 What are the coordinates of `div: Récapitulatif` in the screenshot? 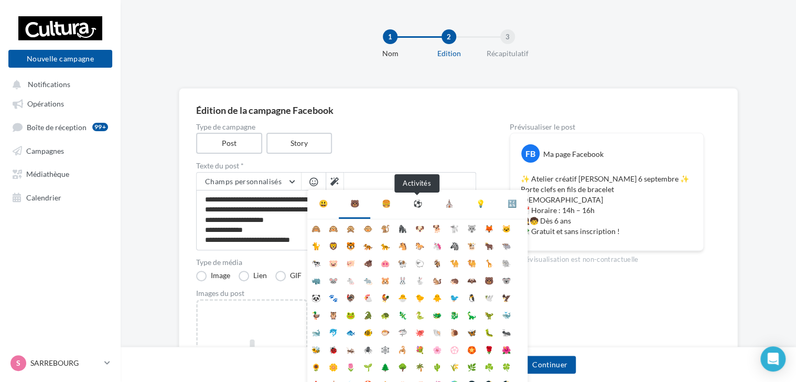 It's located at (507, 53).